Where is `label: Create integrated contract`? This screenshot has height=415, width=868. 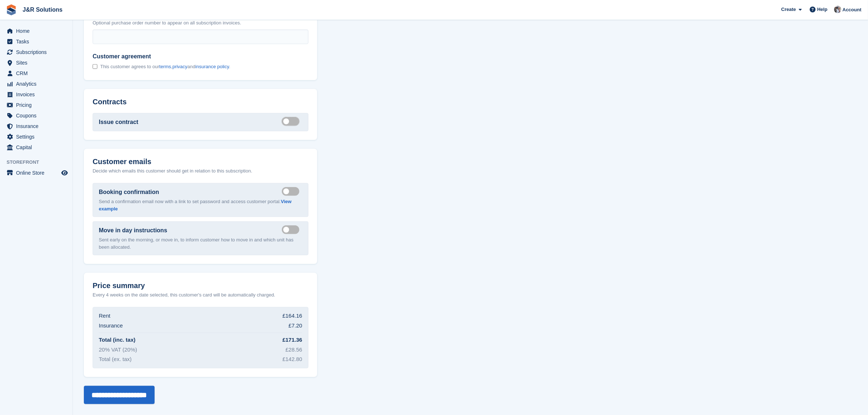 label: Create integrated contract is located at coordinates (292, 121).